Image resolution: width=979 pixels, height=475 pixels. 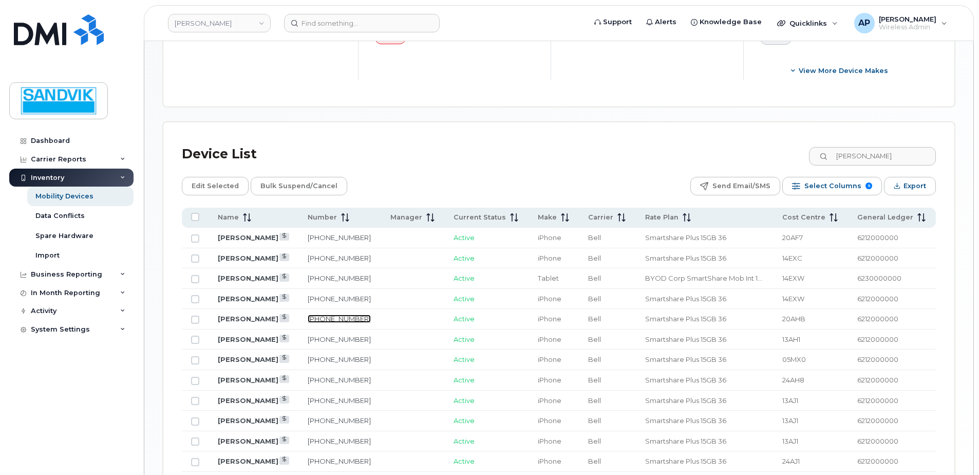 What do you see at coordinates (807, 23) in the screenshot?
I see `div: Quicklinks` at bounding box center [807, 23].